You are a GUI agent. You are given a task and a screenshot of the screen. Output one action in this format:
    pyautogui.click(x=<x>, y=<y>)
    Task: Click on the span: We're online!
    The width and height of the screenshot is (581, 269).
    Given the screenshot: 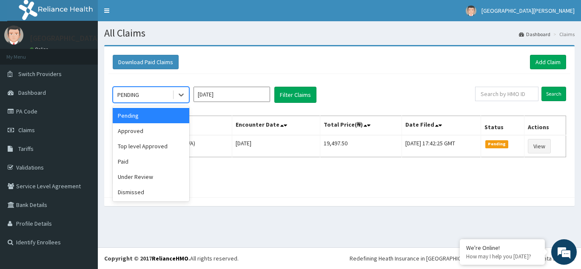 What is the action you would take?
    pyautogui.click(x=83, y=123)
    